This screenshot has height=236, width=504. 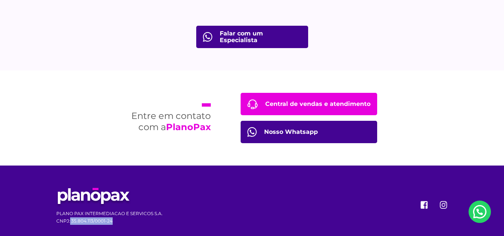 I want to click on a: facebook, so click(x=425, y=207).